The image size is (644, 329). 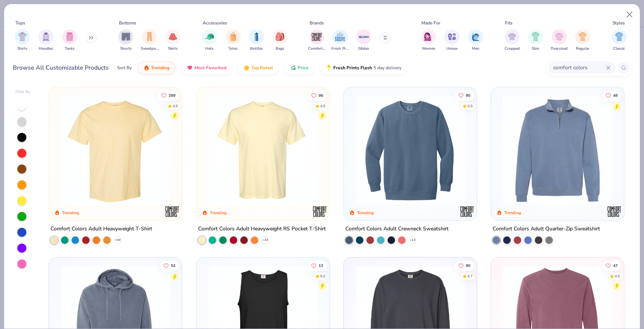 I want to click on div: filter for Oversized, so click(x=559, y=40).